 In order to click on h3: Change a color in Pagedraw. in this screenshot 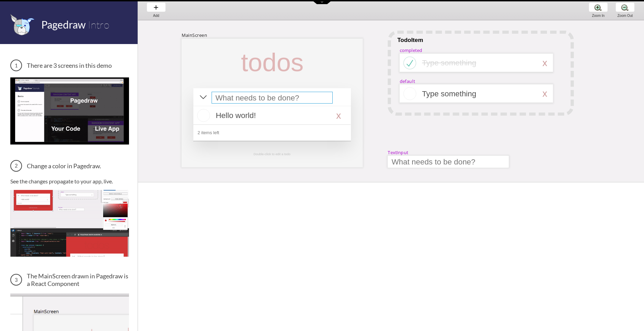, I will do `click(70, 166)`.